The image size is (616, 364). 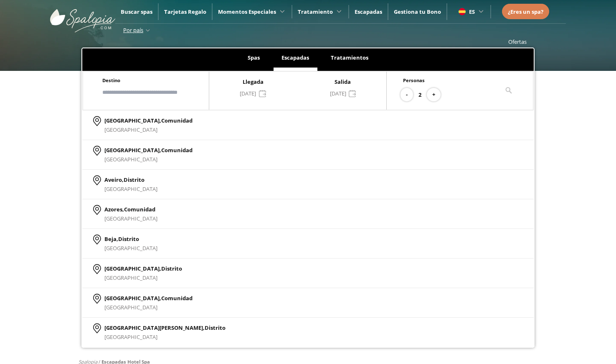 I want to click on a: Buscar spas, so click(x=137, y=12).